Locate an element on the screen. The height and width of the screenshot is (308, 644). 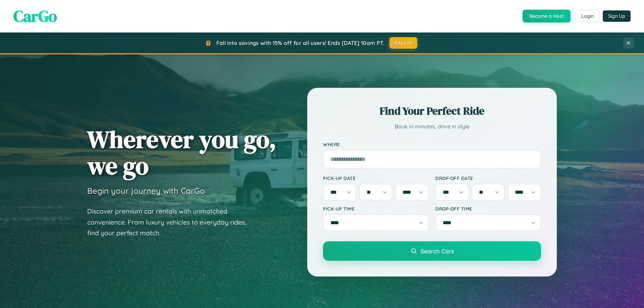
button: Sign Up is located at coordinates (617, 16).